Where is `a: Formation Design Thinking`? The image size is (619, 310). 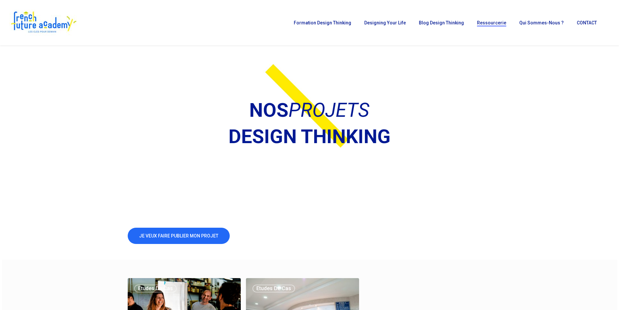
a: Formation Design Thinking is located at coordinates (322, 23).